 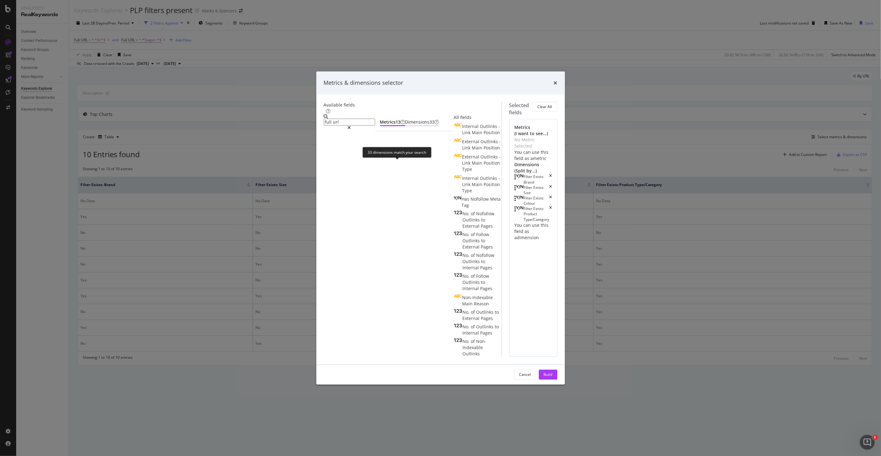 I want to click on span: Meta, so click(x=496, y=199).